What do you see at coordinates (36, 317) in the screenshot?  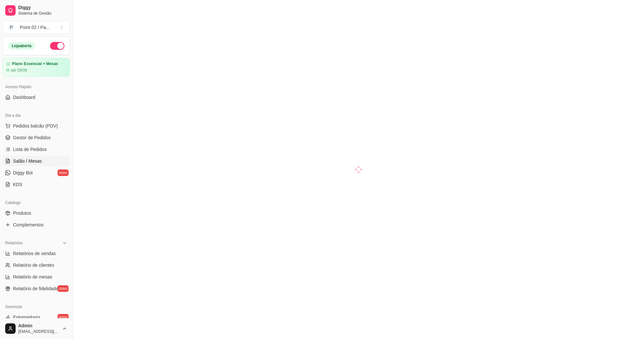 I see `a: Entregadoresnovo` at bounding box center [36, 317].